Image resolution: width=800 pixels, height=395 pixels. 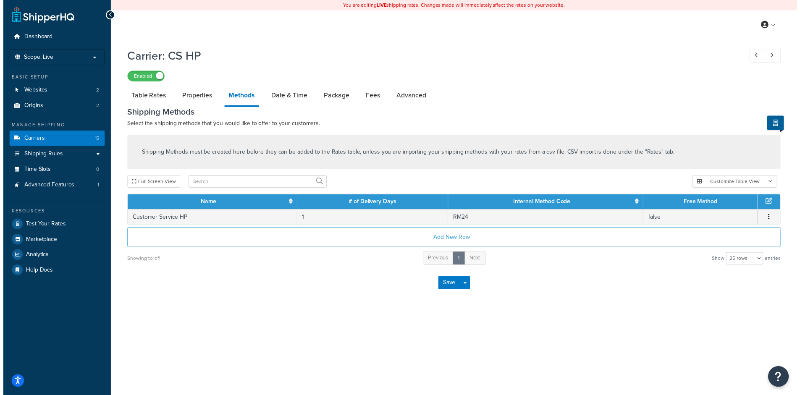 I want to click on span: Websites, so click(x=33, y=91).